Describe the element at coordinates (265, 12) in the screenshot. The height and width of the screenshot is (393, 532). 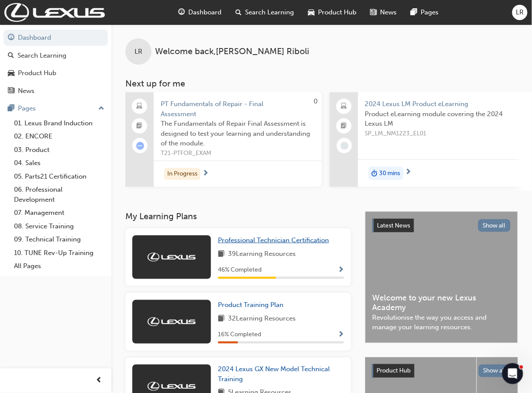
I see `a: search-iconSearch Learning` at that location.